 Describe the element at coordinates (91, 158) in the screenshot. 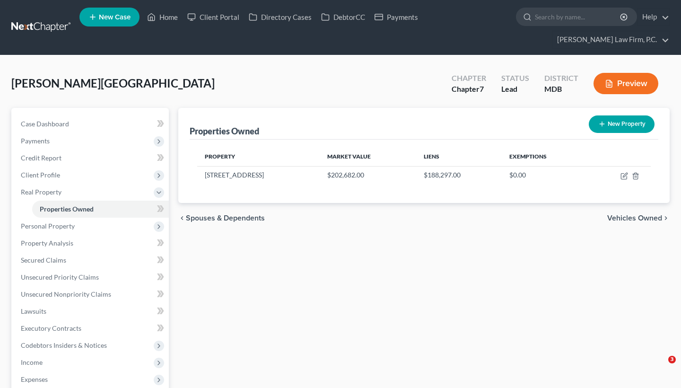

I see `a: Credit Report` at that location.